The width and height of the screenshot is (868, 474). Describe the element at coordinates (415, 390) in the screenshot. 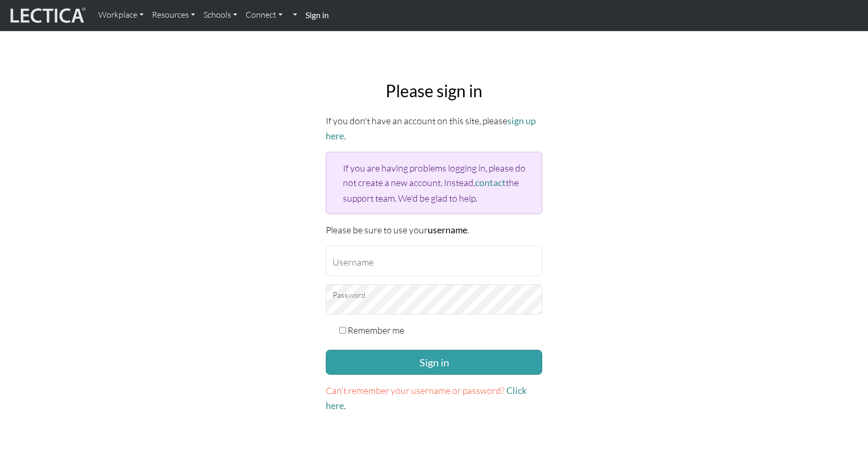

I see `span: Can't remember your username or password?` at that location.